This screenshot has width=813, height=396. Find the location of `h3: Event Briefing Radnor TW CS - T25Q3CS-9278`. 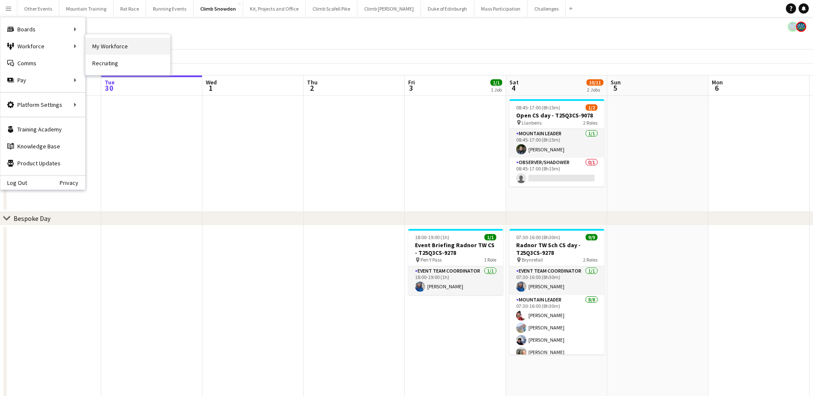

h3: Event Briefing Radnor TW CS - T25Q3CS-9278 is located at coordinates (456, 249).